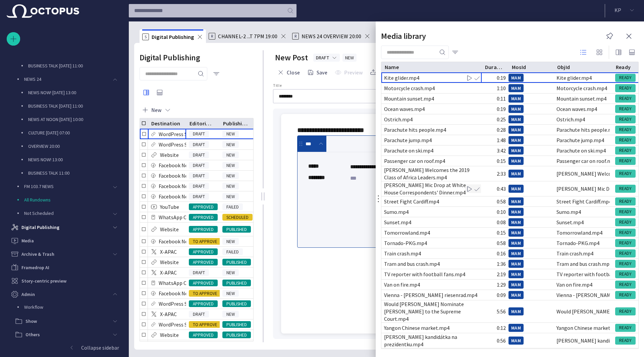 Image resolution: width=644 pixels, height=357 pixels. I want to click on div: 0:09, so click(501, 295).